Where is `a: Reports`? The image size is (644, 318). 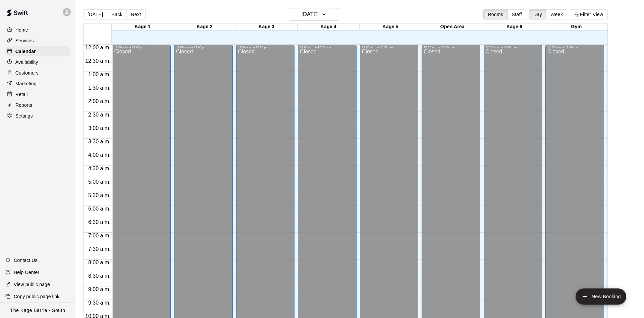 a: Reports is located at coordinates (38, 105).